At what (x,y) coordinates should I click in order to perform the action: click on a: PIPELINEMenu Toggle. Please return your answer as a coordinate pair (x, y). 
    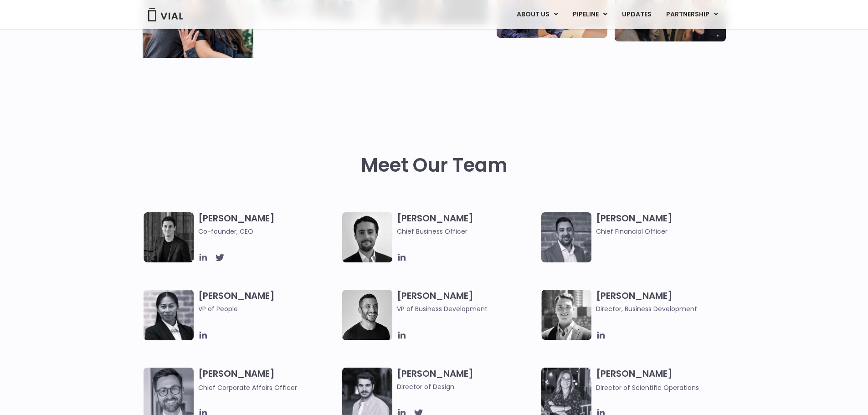
    Looking at the image, I should click on (590, 14).